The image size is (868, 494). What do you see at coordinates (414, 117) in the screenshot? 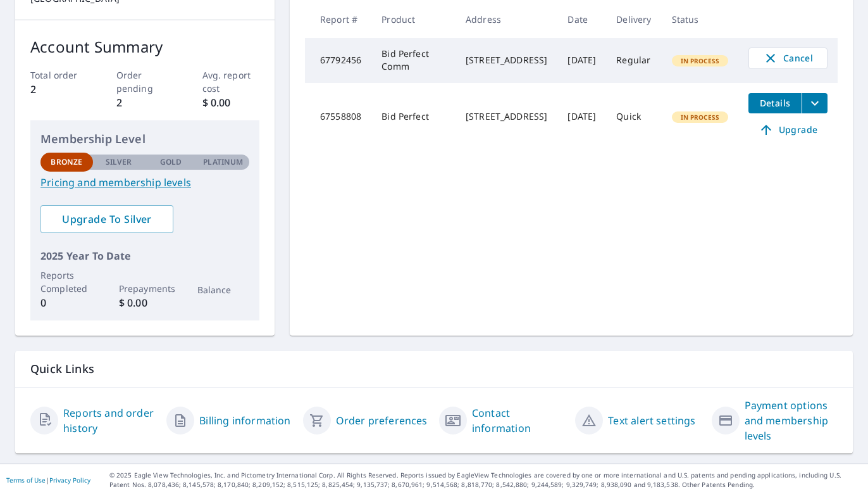
I see `td: Bid Perfect` at bounding box center [414, 117].